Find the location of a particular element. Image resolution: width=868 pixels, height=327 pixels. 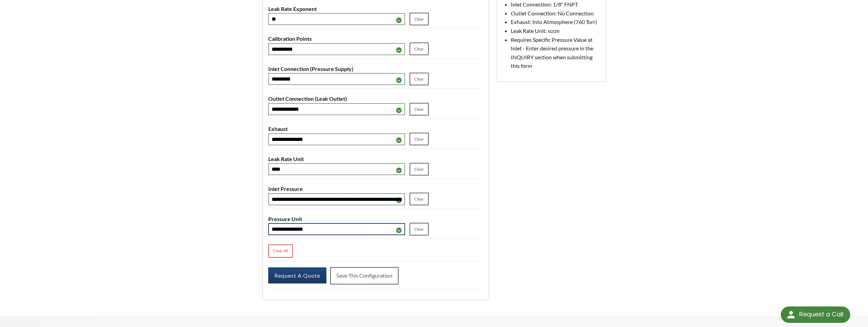

label: Outlet Connection (Leak Outlet) is located at coordinates (375, 99).